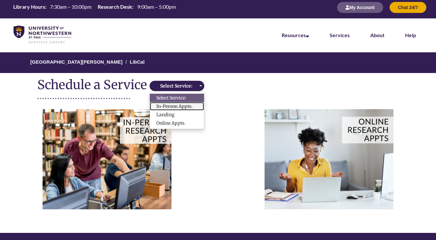 The height and width of the screenshot is (240, 436). Describe the element at coordinates (171, 123) in the screenshot. I see `span: Online Appts.` at that location.